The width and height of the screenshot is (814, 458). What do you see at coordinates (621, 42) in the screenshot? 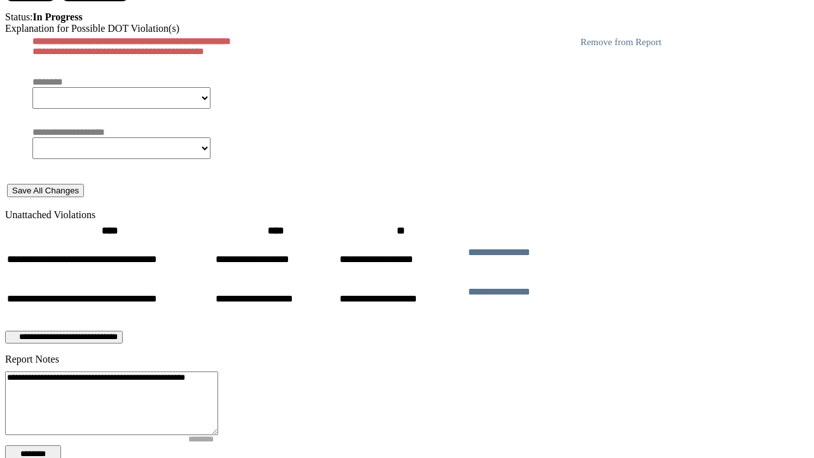
I see `button: Remove from Report` at bounding box center [621, 42].